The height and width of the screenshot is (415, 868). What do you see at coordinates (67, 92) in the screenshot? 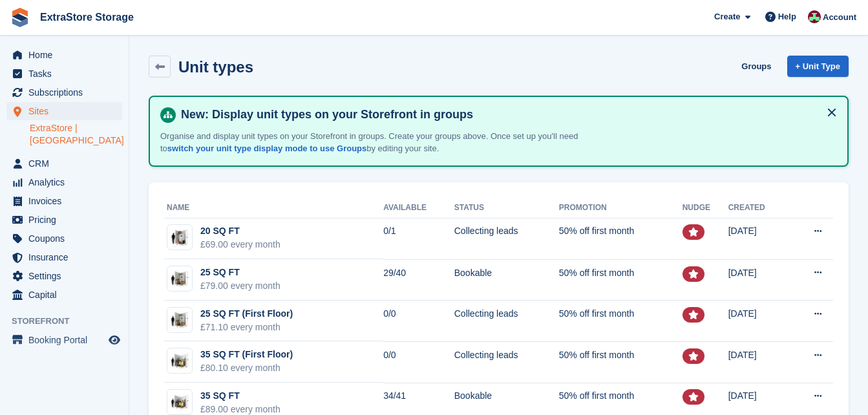
I see `span: Subscriptions` at bounding box center [67, 92].